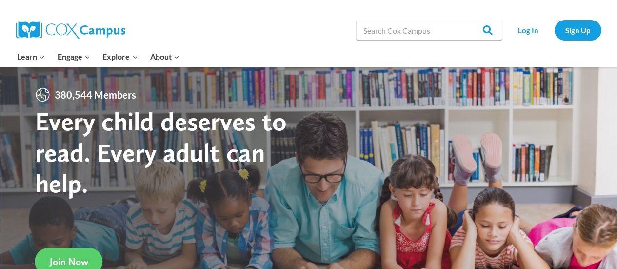 Image resolution: width=617 pixels, height=269 pixels. What do you see at coordinates (161, 152) in the screenshot?
I see `strong: Every child deserves to read. Every adult can help.` at bounding box center [161, 152].